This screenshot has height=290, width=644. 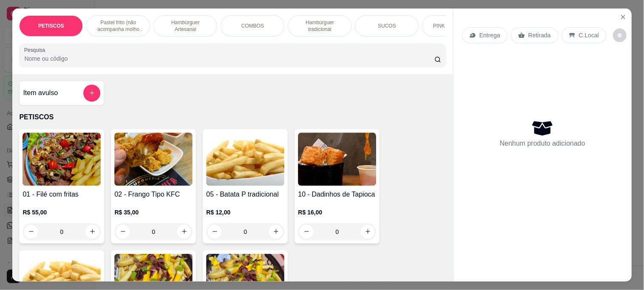 What do you see at coordinates (245, 194) in the screenshot?
I see `h4: 05 - Batata P tradicional` at bounding box center [245, 194].